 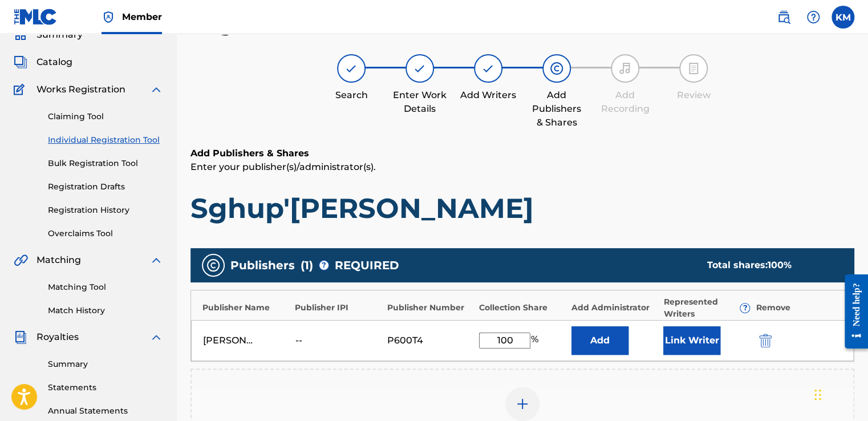 I want to click on div: Publisher IPI, so click(x=338, y=307).